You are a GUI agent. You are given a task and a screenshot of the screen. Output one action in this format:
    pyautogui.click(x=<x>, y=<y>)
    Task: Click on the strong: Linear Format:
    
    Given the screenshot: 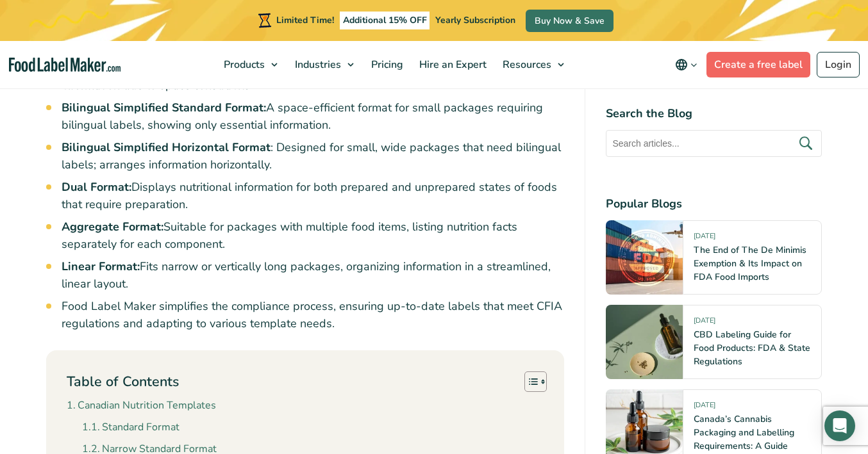 What is the action you would take?
    pyautogui.click(x=101, y=267)
    